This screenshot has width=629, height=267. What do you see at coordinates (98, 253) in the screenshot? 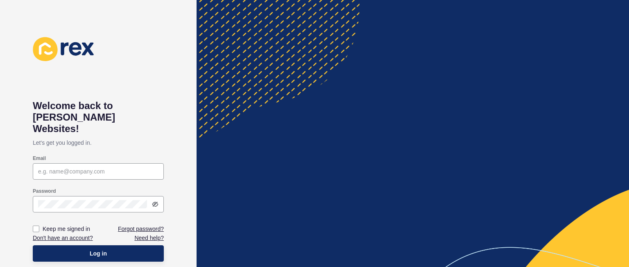
I see `button: Log in` at bounding box center [98, 253].